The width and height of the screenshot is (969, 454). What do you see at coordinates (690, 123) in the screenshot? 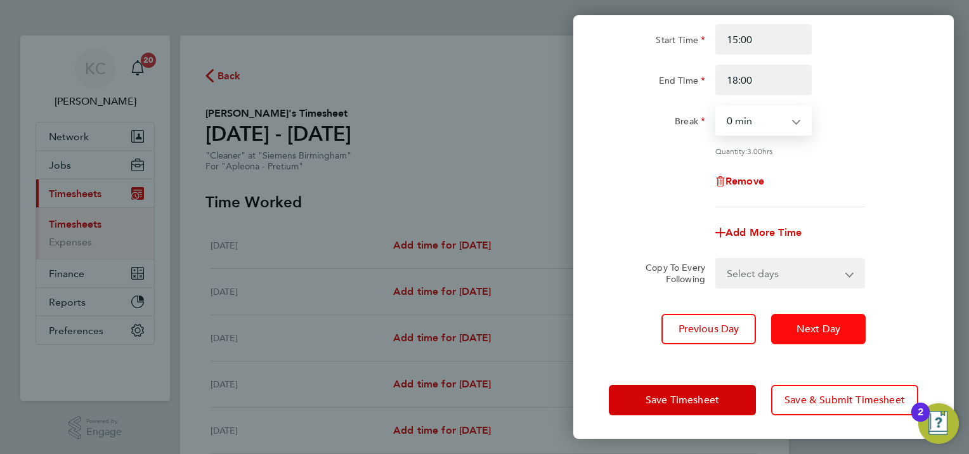
I see `label: Break` at bounding box center [690, 123].